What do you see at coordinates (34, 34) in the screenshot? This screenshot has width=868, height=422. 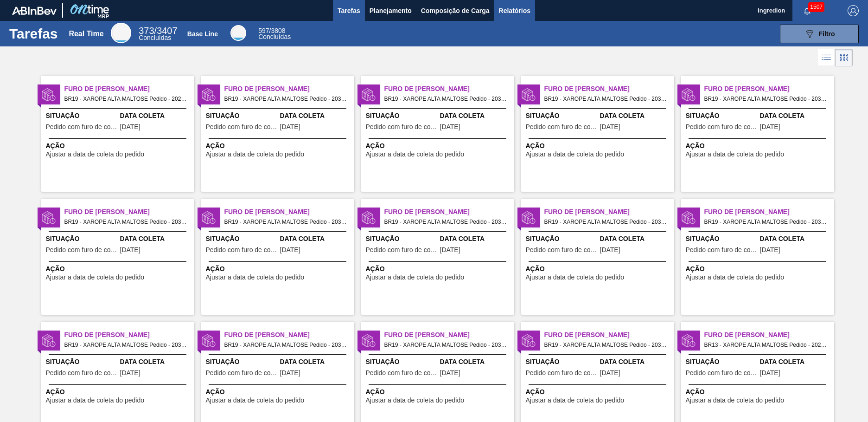 I see `h1: Tarefas` at bounding box center [34, 34].